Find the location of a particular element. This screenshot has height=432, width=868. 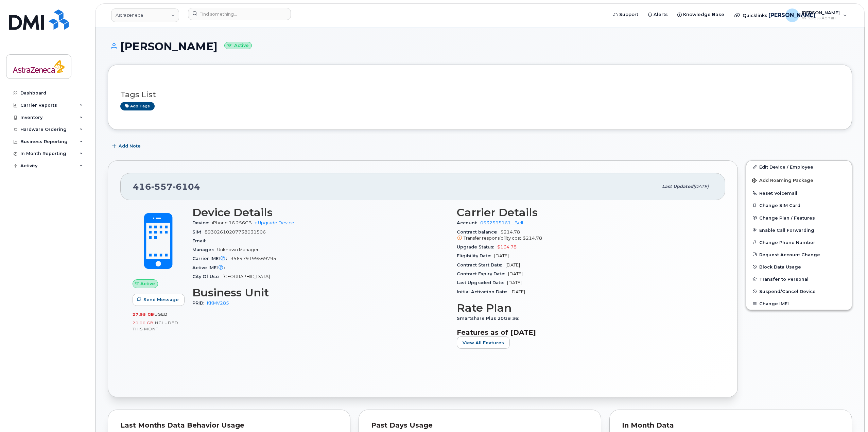

a: KKMV285 is located at coordinates (218, 303).